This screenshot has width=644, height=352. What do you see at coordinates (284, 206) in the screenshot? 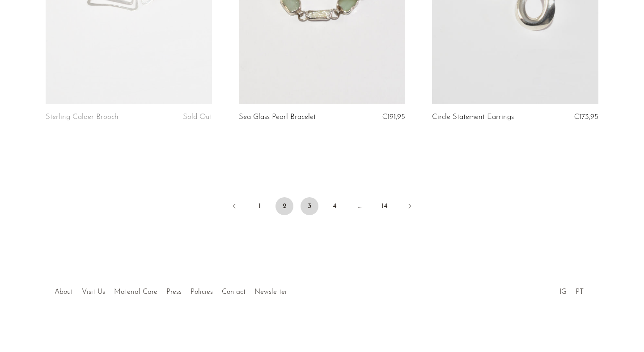
I see `span: 2` at bounding box center [284, 206].